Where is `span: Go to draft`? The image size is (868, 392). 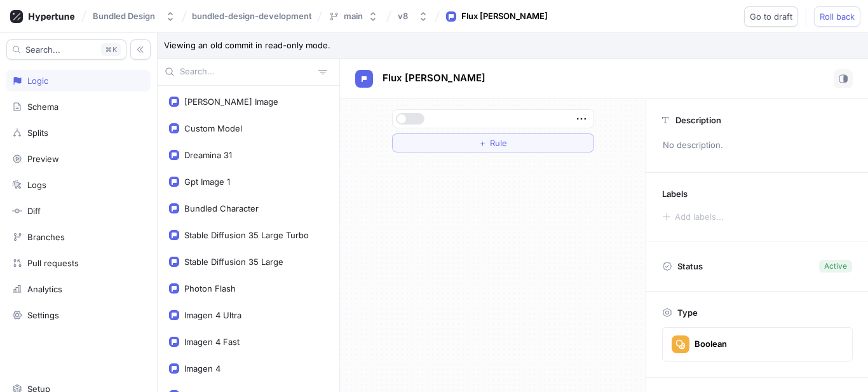 span: Go to draft is located at coordinates (771, 17).